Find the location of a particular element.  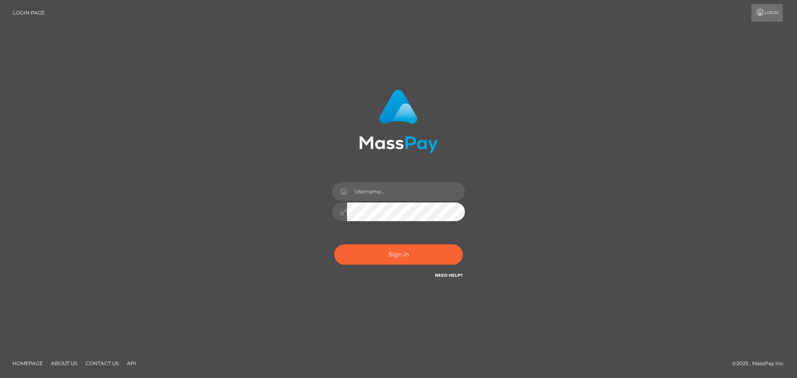

a: Login is located at coordinates (767, 13).